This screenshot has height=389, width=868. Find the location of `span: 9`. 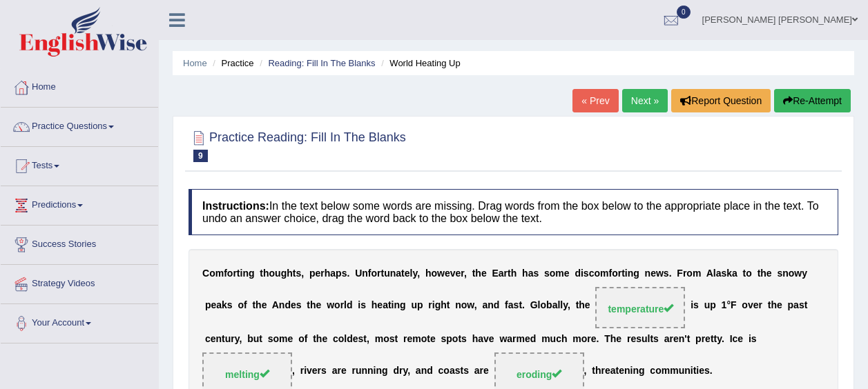

span: 9 is located at coordinates (200, 156).